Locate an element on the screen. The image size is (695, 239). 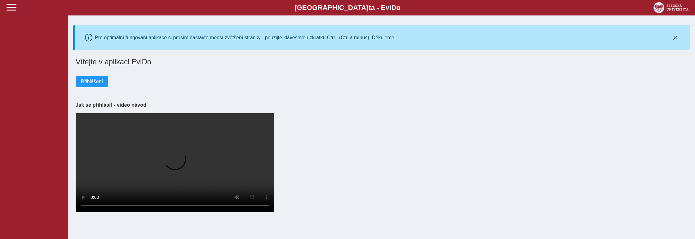
span: t is located at coordinates (369, 7).